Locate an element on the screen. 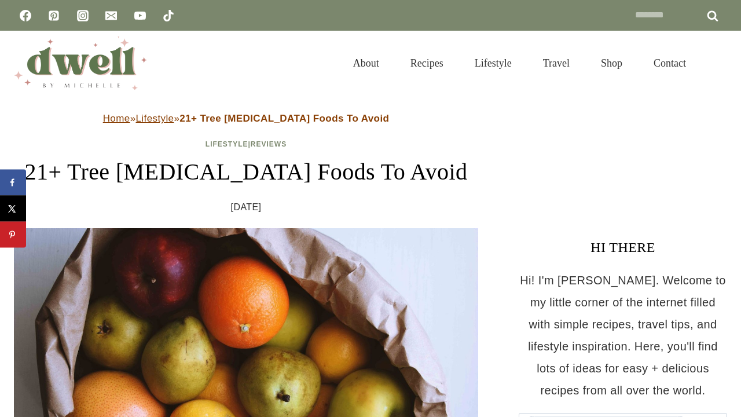  a: Pinterest is located at coordinates (54, 16).